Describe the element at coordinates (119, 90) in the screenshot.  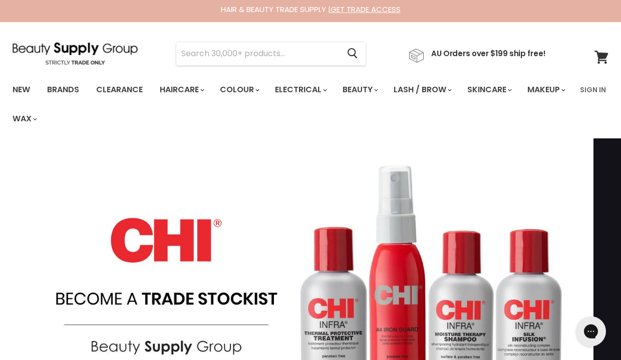
I see `a: Clearance` at that location.